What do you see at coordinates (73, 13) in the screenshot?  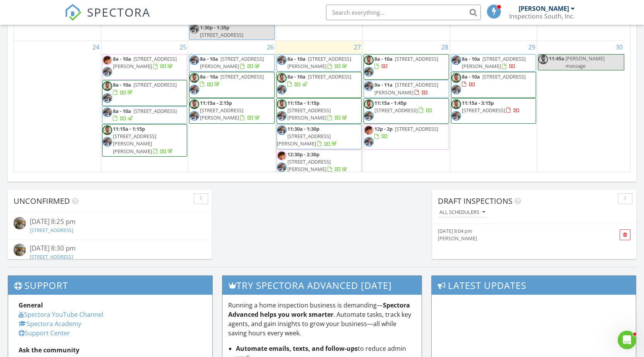 I see `img: The Best Home Inspection Software - Spectora` at bounding box center [73, 13].